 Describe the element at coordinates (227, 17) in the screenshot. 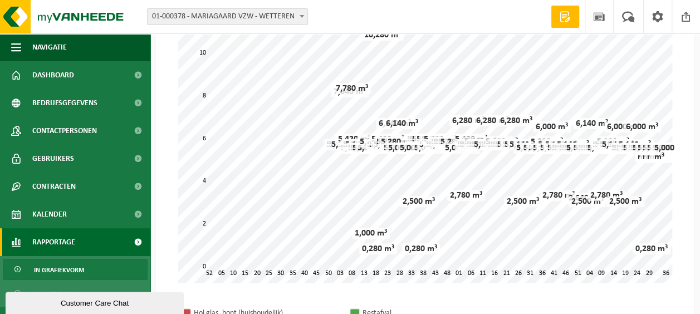

I see `span: 01-000378 - MARIAGAARD VZW - WETTEREN` at that location.